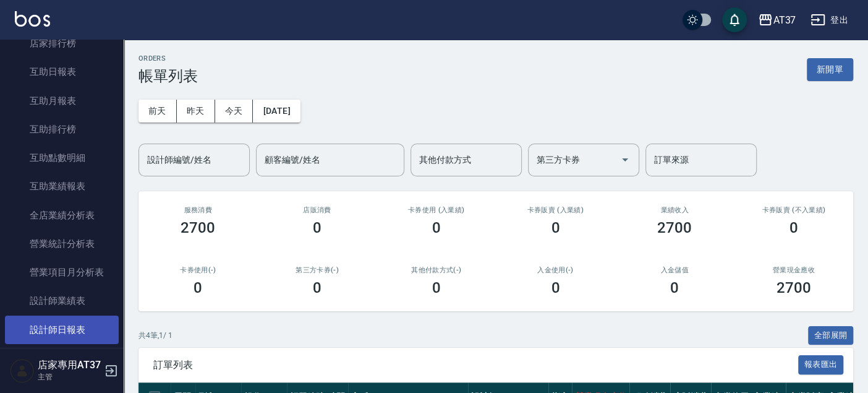  What do you see at coordinates (555, 269) in the screenshot?
I see `h2: 入金使用(-)` at bounding box center [555, 269].